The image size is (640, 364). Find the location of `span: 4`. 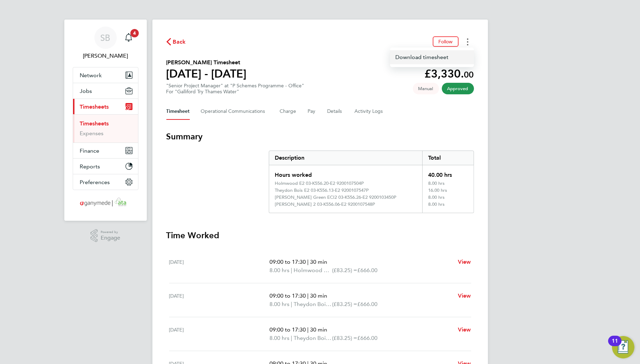

span: 4 is located at coordinates (134, 33).